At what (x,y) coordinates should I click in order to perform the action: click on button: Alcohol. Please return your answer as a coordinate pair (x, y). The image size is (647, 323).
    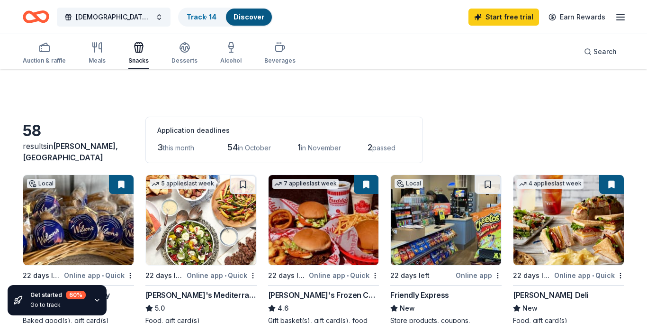
    Looking at the image, I should click on (231, 54).